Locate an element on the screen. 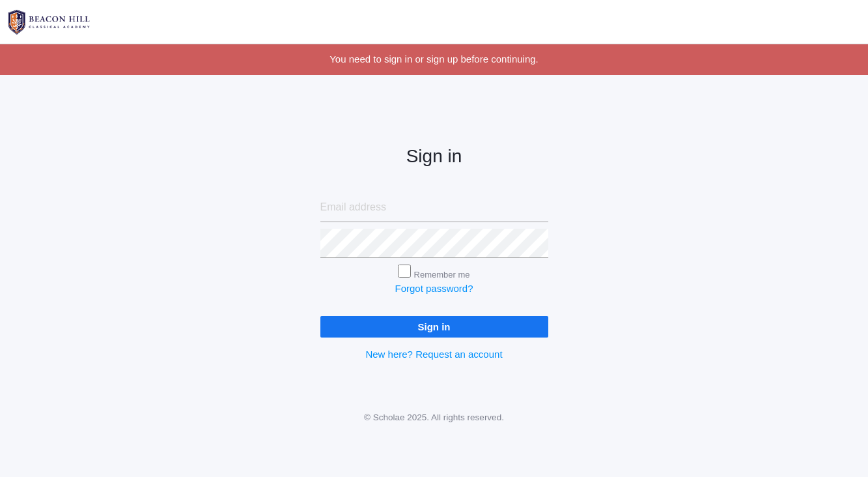  a: New here? Request an account is located at coordinates (434, 353).